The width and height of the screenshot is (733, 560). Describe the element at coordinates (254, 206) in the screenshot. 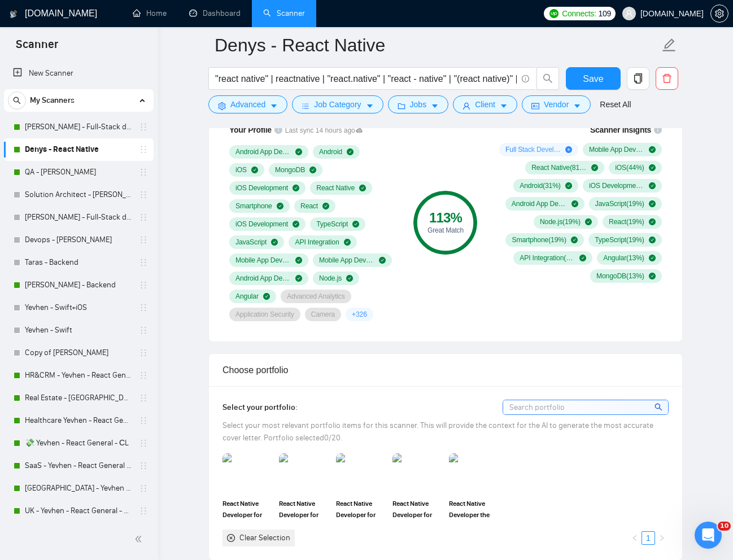

I see `span: Smartphone` at that location.